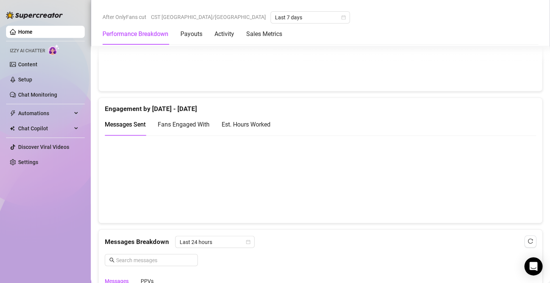 This screenshot has height=283, width=550. What do you see at coordinates (246, 124) in the screenshot?
I see `div: Est. Hours Worked` at bounding box center [246, 124].